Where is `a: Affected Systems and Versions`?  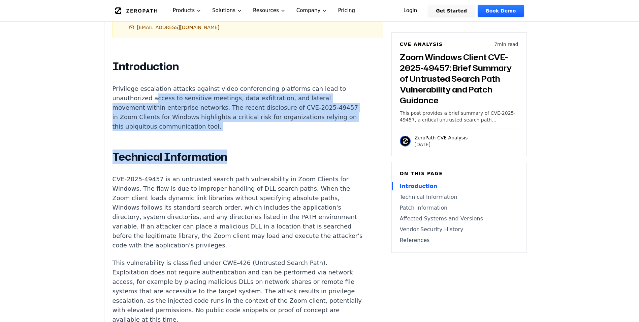
a: Affected Systems and Versions is located at coordinates (459, 218).